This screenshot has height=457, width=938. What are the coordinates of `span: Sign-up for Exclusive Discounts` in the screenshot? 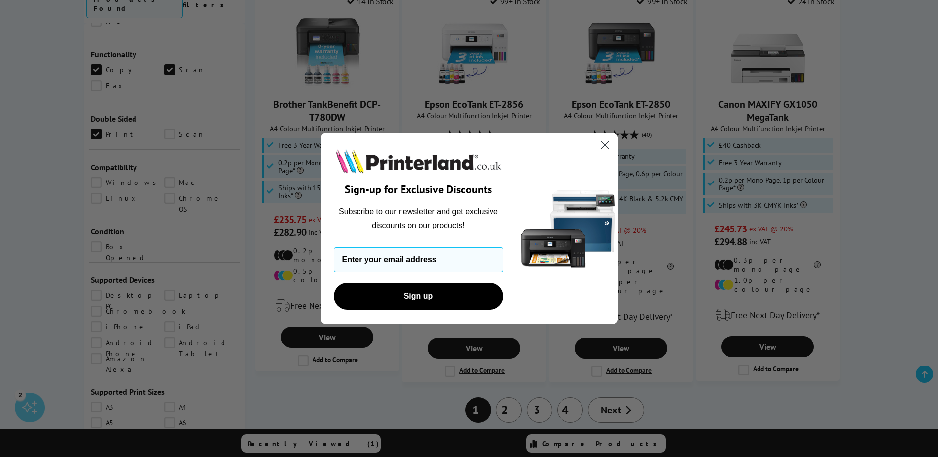 It's located at (418, 189).